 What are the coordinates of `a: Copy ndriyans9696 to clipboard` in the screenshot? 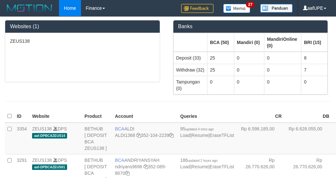 It's located at (146, 167).